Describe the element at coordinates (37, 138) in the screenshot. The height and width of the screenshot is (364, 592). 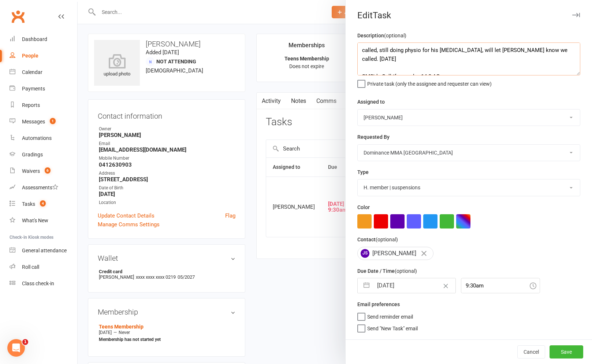
I see `div: Automations` at that location.